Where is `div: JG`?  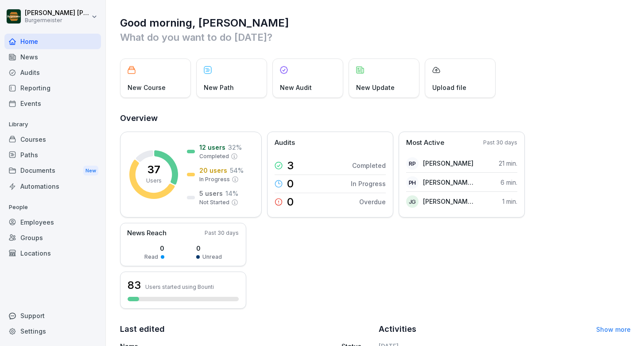 div: JG is located at coordinates (412, 202).